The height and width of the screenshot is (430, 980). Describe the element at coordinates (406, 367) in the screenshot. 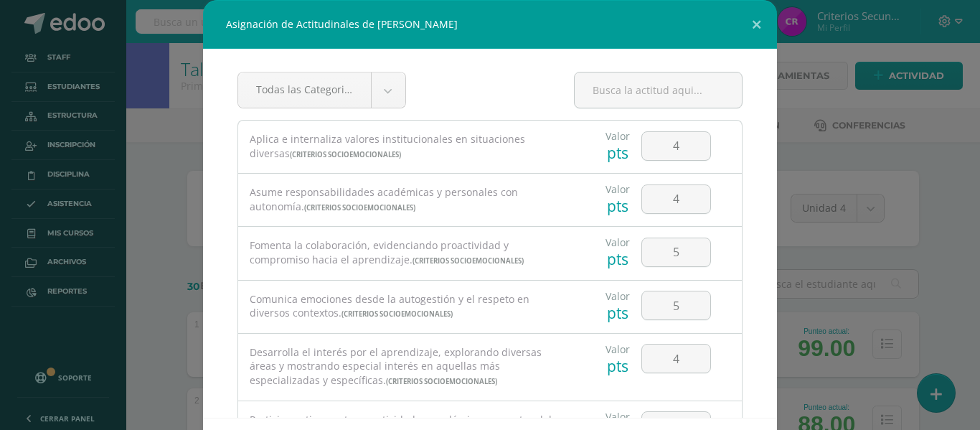

I see `div: Desarrolla el interés por el aprendizaje, explorando diversas áreas y mostrando especial interés ...` at that location.